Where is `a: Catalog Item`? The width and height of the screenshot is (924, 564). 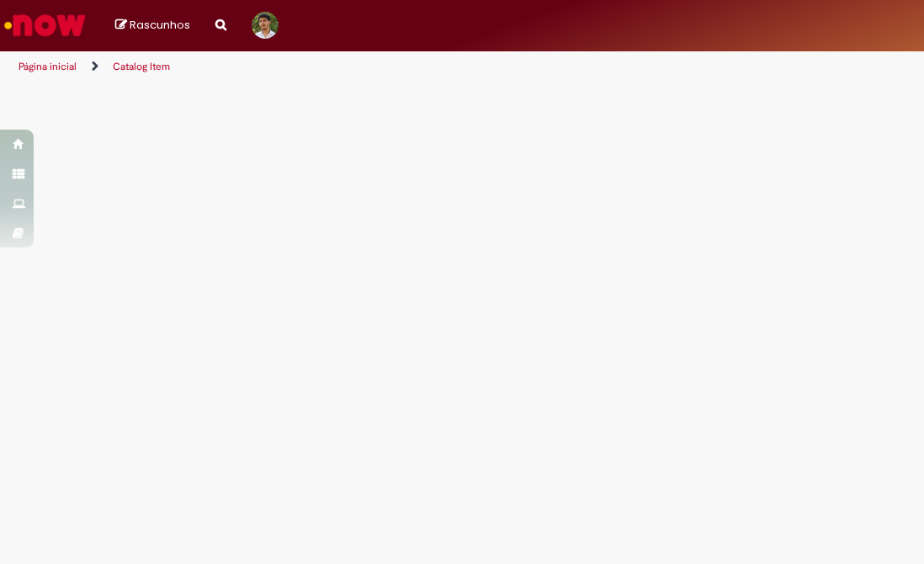
a: Catalog Item is located at coordinates (141, 67).